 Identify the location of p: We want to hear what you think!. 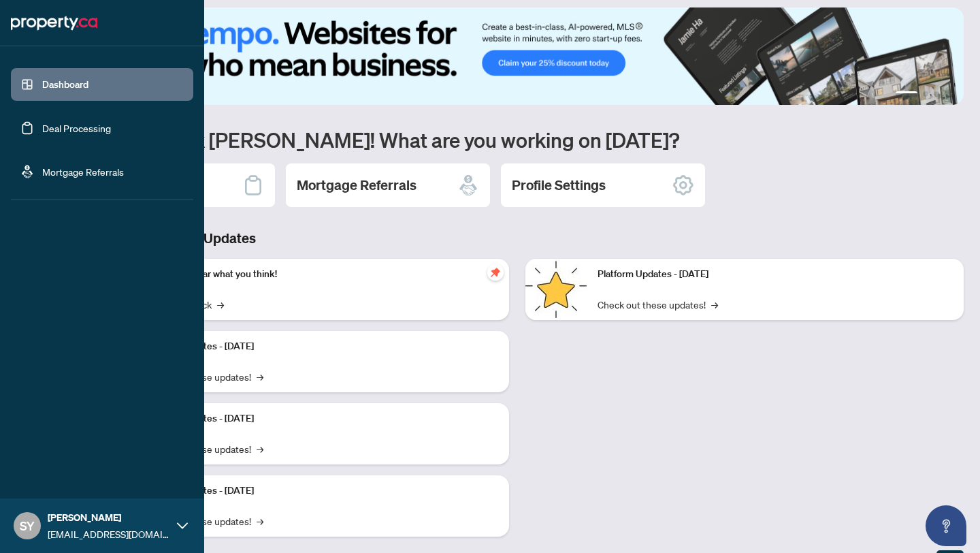
(320, 274).